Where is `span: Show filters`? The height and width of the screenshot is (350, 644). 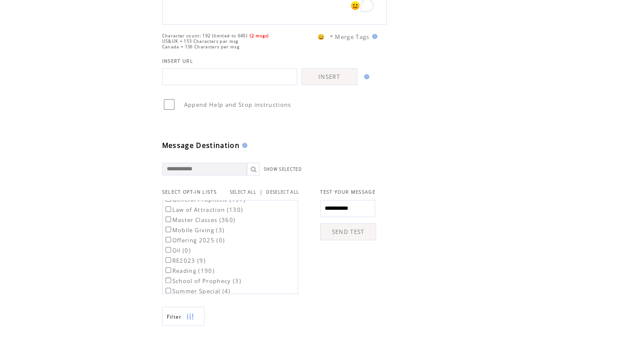 span: Show filters is located at coordinates (174, 317).